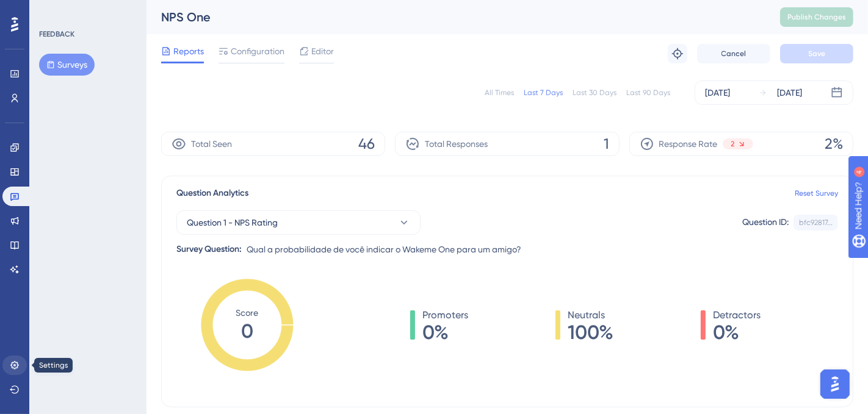 The image size is (868, 414). I want to click on span: Question Analytics, so click(213, 193).